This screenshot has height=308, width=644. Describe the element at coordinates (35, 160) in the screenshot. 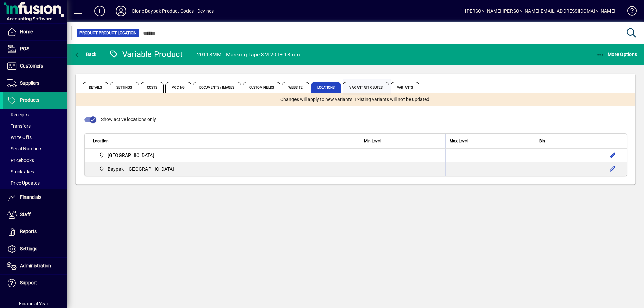

I see `a: Pricebooks` at that location.